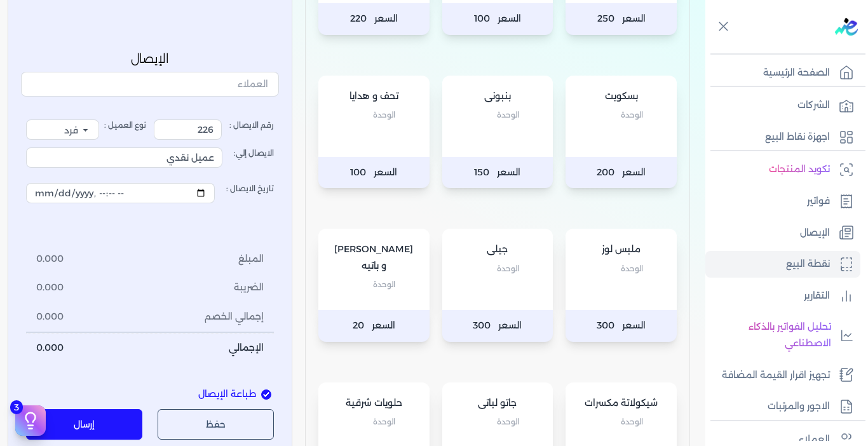 This screenshot has height=446, width=868. What do you see at coordinates (497, 404) in the screenshot?
I see `p: جاتو لباتى` at bounding box center [497, 404].